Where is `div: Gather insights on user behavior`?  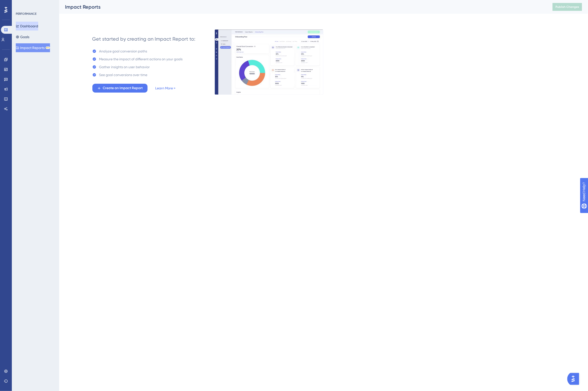
div: Gather insights on user behavior is located at coordinates (124, 67).